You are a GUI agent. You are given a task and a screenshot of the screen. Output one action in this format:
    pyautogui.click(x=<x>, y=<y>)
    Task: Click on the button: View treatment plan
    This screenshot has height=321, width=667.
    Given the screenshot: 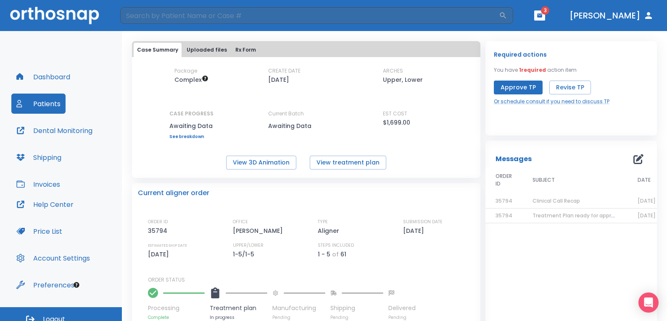 What is the action you would take?
    pyautogui.click(x=348, y=163)
    